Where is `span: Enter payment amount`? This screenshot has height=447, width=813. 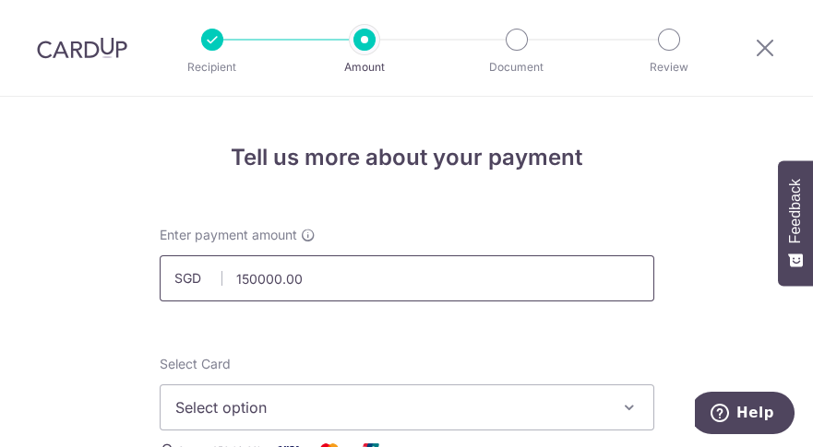 span: Enter payment amount is located at coordinates (228, 235).